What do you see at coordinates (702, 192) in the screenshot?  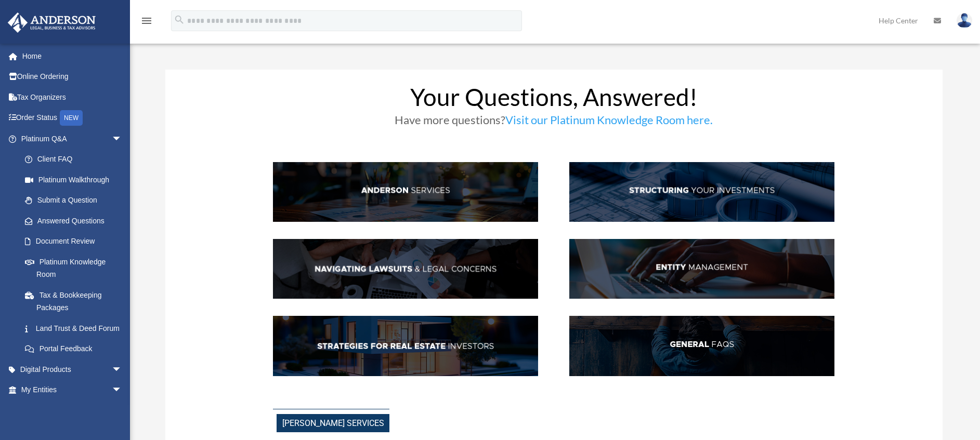 I see `img: StructInv_hdr` at bounding box center [702, 192].